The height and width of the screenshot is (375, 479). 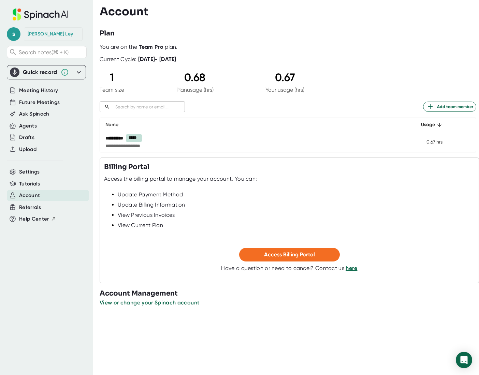 What do you see at coordinates (39, 102) in the screenshot?
I see `button: Future Meetings` at bounding box center [39, 102].